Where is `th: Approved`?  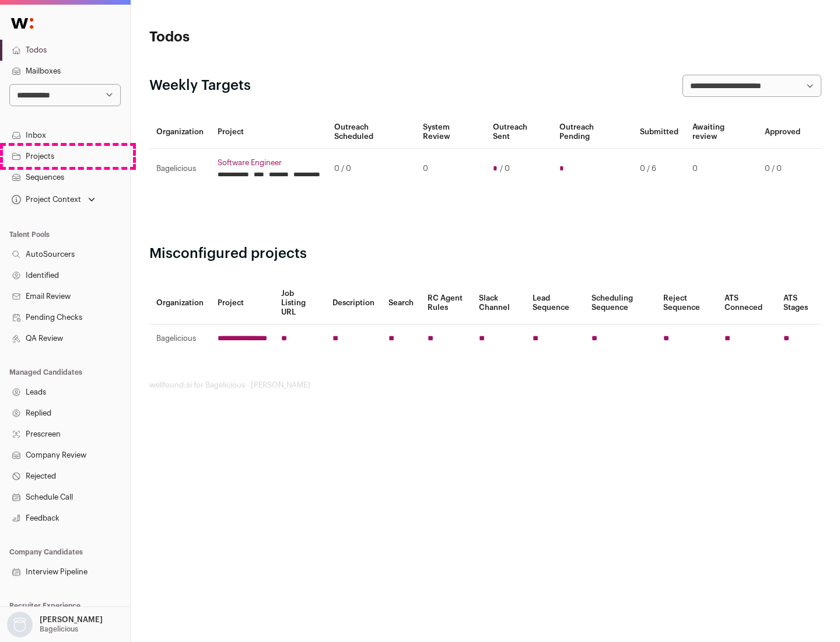
th: Approved is located at coordinates (782, 132).